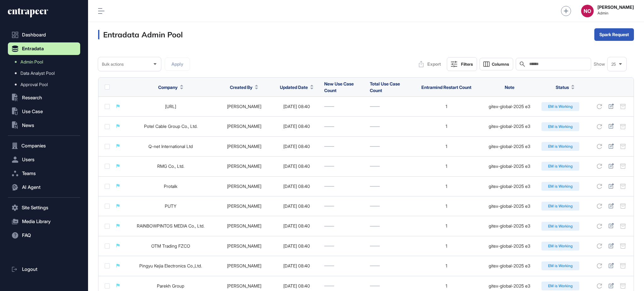  Describe the element at coordinates (385, 87) in the screenshot. I see `span: Total Use Case Count` at that location.